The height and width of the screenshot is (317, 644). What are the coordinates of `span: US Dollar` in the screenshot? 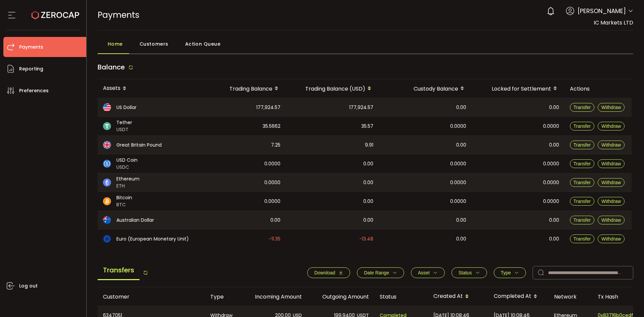 It's located at (126, 107).